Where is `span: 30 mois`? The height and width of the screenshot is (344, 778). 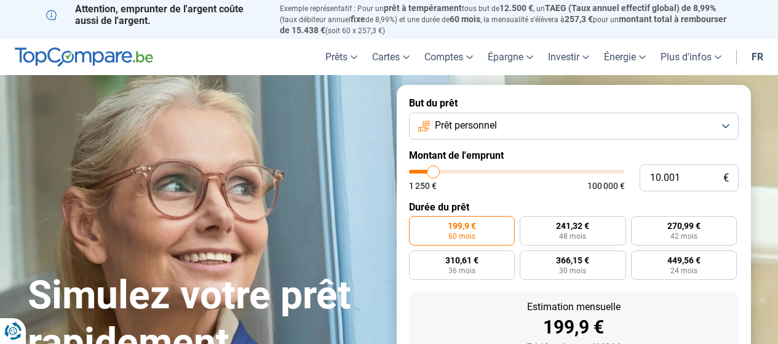
span: 30 mois is located at coordinates (572, 271).